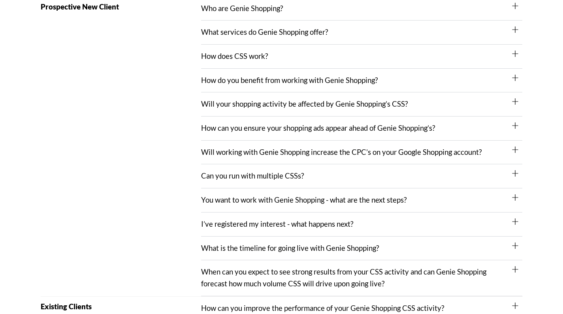  What do you see at coordinates (342, 152) in the screenshot?
I see `a: Will working with Genie Shopping increase the CPC’s on your Google Shopping account?` at bounding box center [342, 152].